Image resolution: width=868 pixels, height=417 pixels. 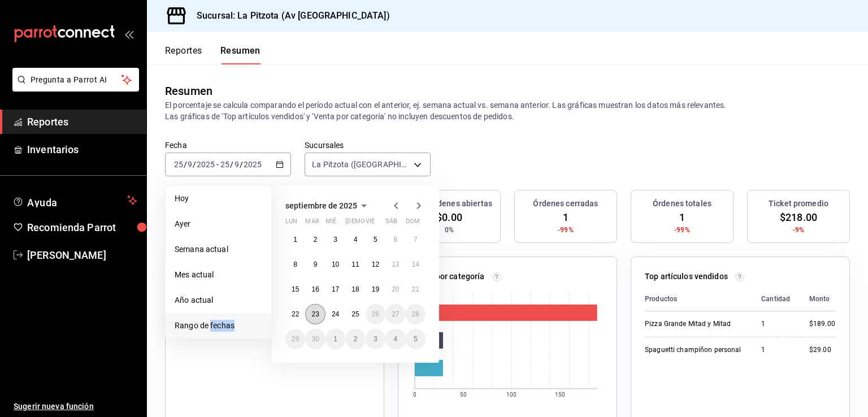 What do you see at coordinates (368, 145) in the screenshot?
I see `label: Sucursales` at bounding box center [368, 145].